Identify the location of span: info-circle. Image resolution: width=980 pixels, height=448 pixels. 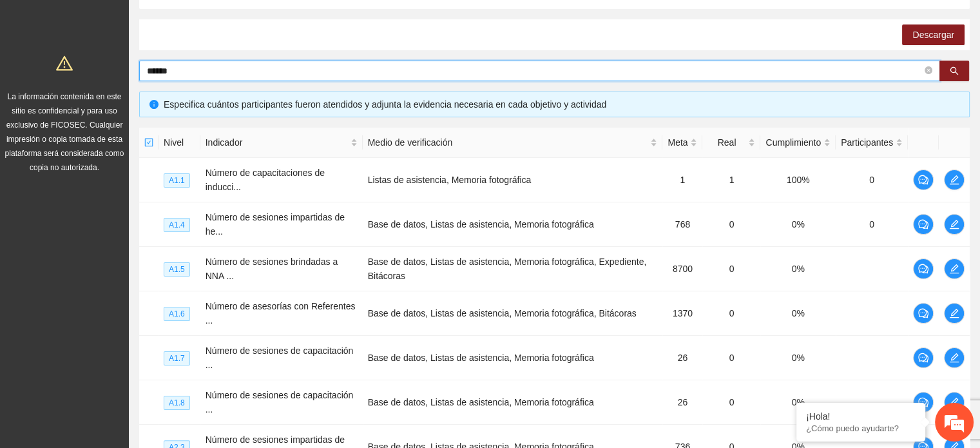
(154, 105).